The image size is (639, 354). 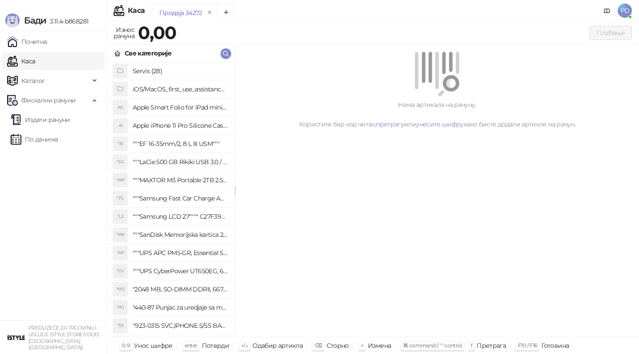 I want to click on h4: "2048 MB, SO-DIMM DDRII, 667 MHz, Napajanje 1,8 0,1 V, Latencija CL5", so click(x=180, y=289).